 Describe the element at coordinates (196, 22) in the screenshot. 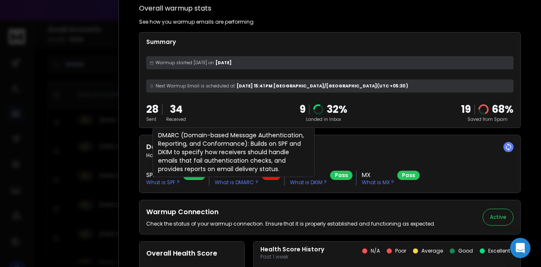

I see `p: See how you warmup emails are performing` at that location.